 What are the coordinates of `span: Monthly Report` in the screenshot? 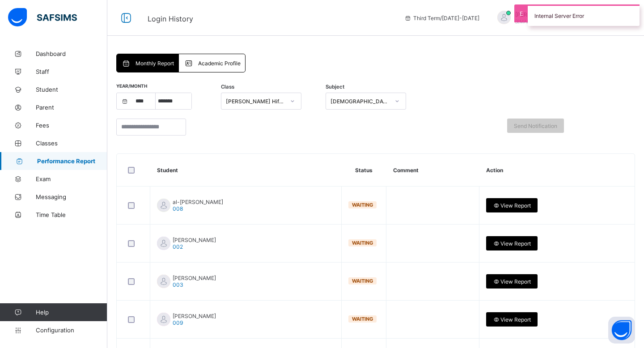 It's located at (154, 63).